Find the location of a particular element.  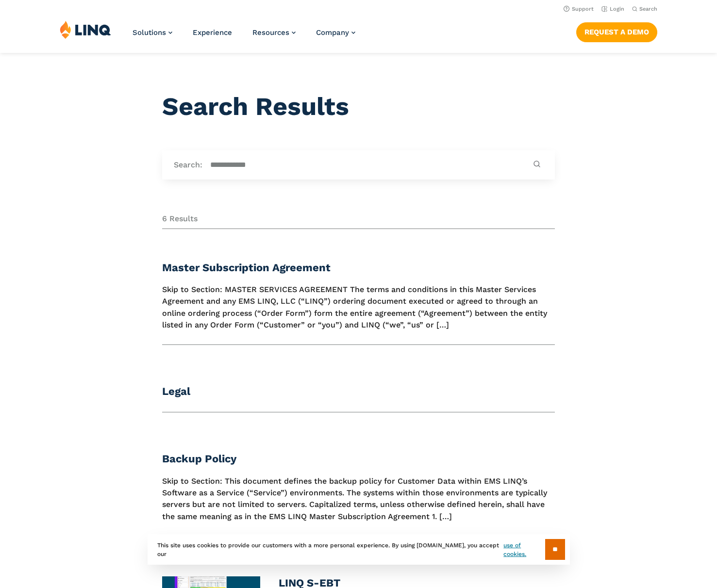

a: Company is located at coordinates (335, 33).